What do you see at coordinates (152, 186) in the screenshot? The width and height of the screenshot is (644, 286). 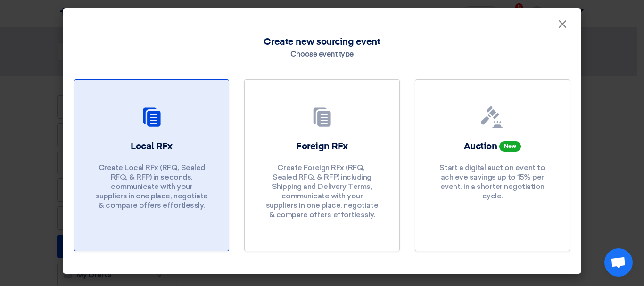 I see `font: Create Local RFx (RFQ, ​​Sealed RFQ, & RFP) in seconds, communicate with your suppliers in one pl...` at bounding box center [152, 186].